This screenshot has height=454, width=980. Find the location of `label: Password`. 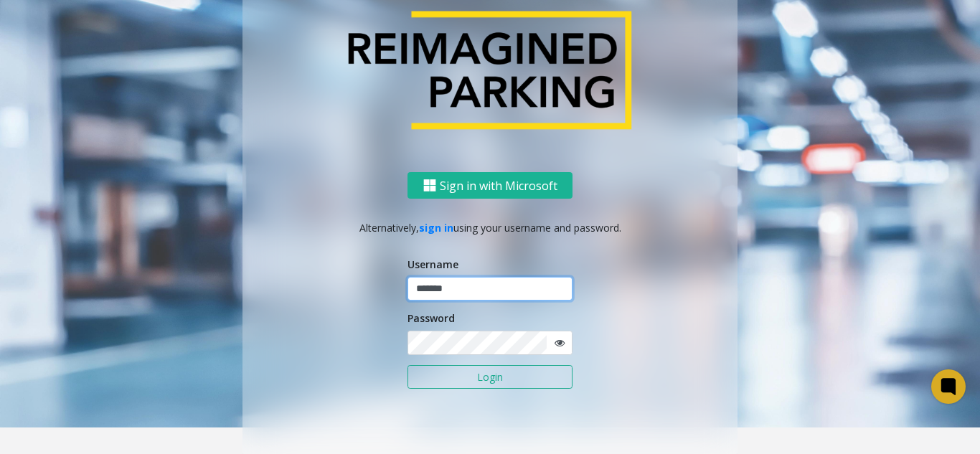

label: Password is located at coordinates (431, 318).